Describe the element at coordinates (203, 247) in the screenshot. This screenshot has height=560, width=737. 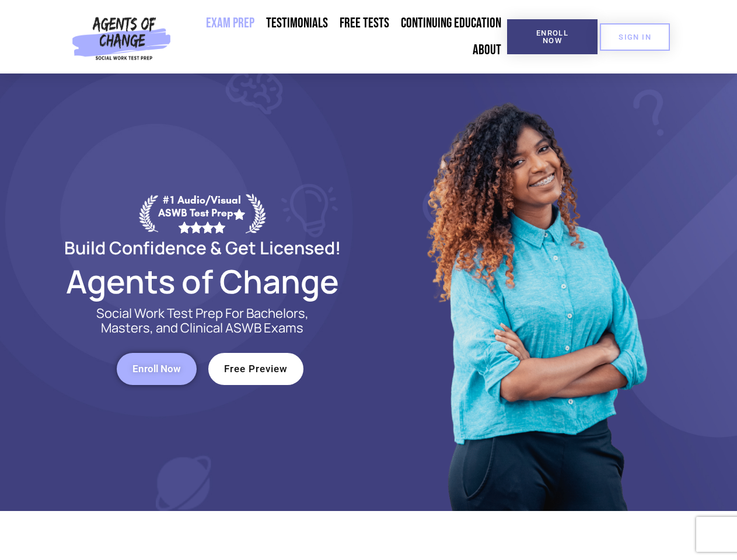
I see `h2: Build Confidence & Get Licensed!` at that location.